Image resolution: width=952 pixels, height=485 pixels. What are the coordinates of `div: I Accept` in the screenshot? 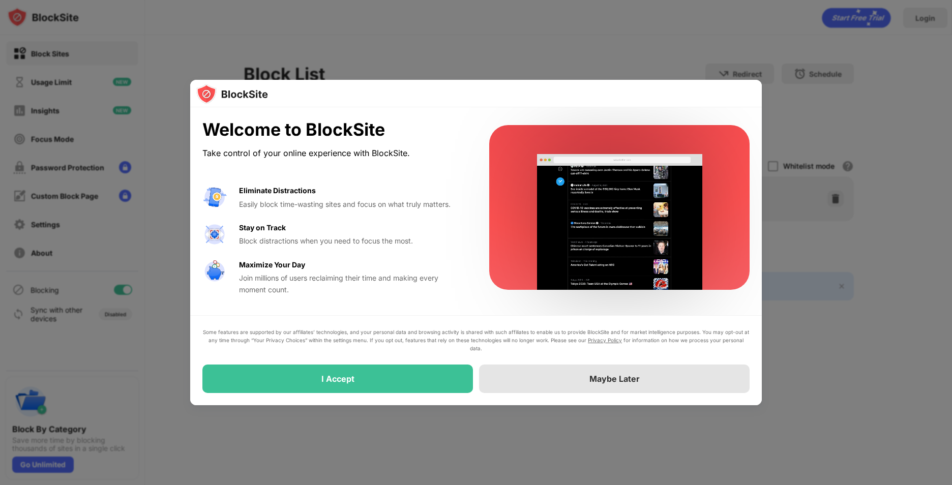 It's located at (338, 379).